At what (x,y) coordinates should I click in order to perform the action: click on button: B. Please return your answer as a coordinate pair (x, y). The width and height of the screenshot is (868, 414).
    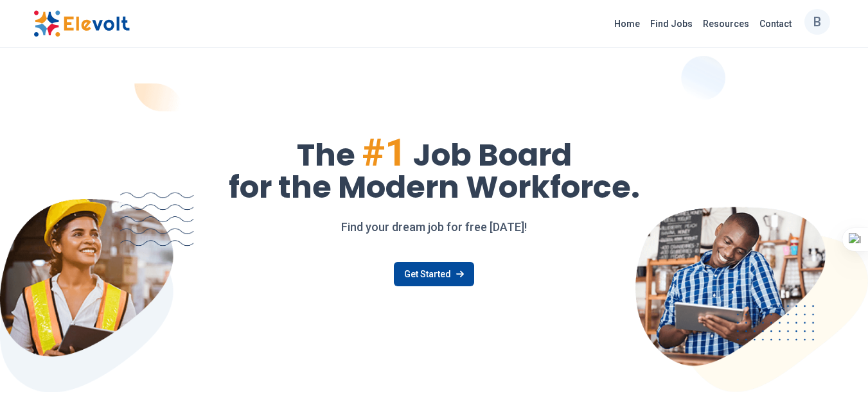
    Looking at the image, I should click on (817, 22).